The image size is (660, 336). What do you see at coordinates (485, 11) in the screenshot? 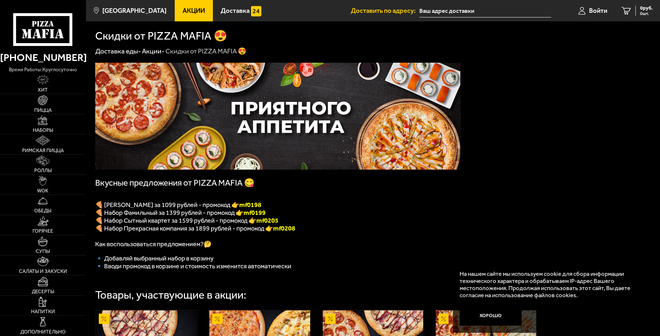
I see `input: Ваш адрес доставки` at bounding box center [485, 11].